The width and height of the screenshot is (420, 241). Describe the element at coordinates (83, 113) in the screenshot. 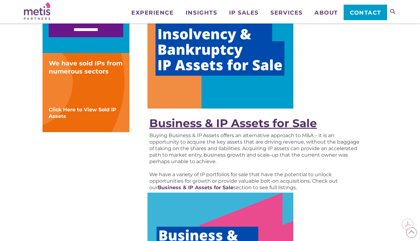

I see `strong: Click Here to View Sold IP Assets` at that location.